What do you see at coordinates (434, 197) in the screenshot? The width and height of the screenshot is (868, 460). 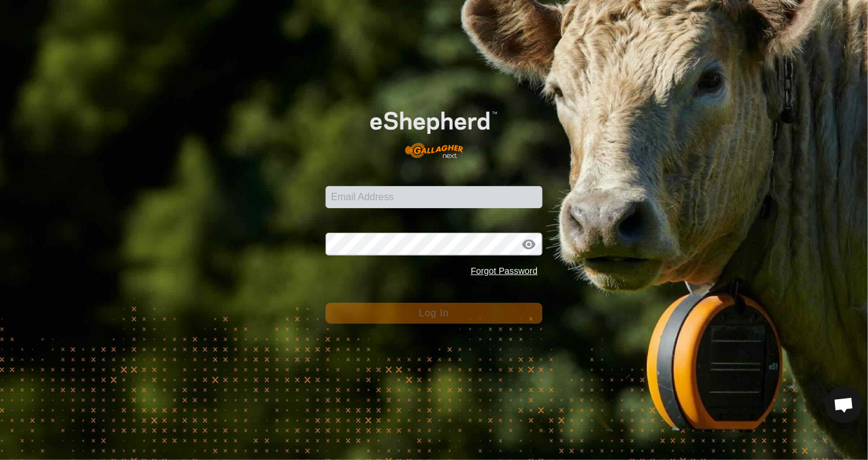 I see `input: Email Address` at bounding box center [434, 197].